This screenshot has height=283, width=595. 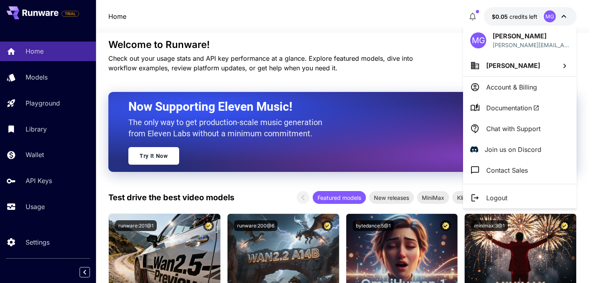 What do you see at coordinates (513, 150) in the screenshot?
I see `p: Join us on Discord` at bounding box center [513, 150].